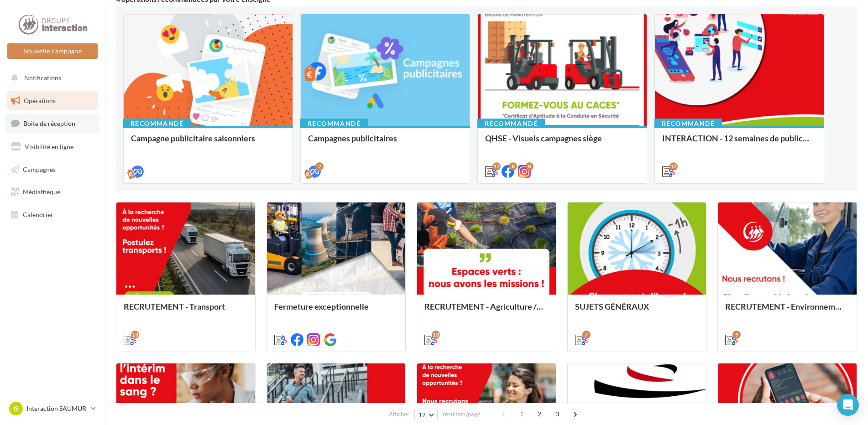 The width and height of the screenshot is (868, 425). Describe the element at coordinates (53, 51) in the screenshot. I see `button: Nouvelle campagne` at that location.